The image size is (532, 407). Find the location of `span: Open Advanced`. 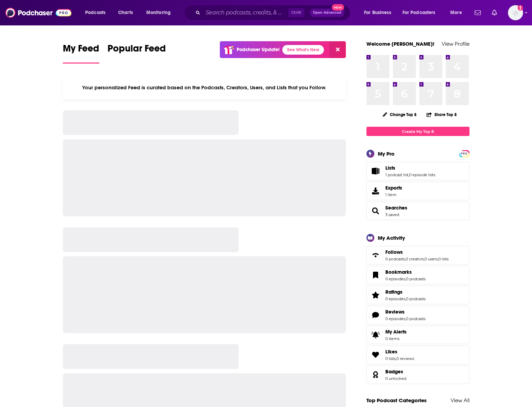

span: Open Advanced is located at coordinates (327, 12).